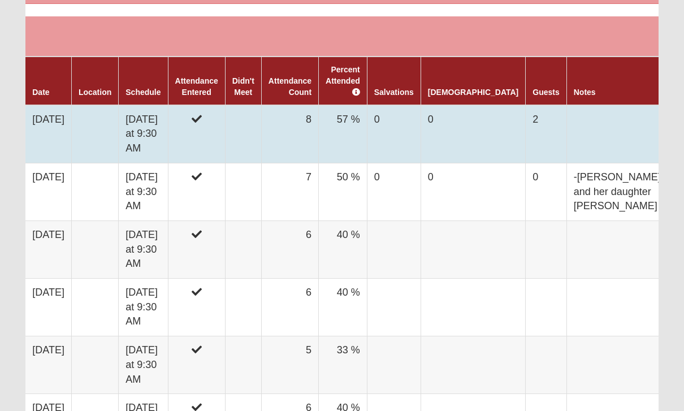 This screenshot has height=411, width=684. I want to click on td: 50 %, so click(343, 192).